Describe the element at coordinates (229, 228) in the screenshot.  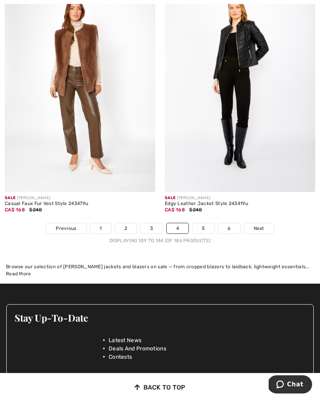
I see `a: 6` at that location.